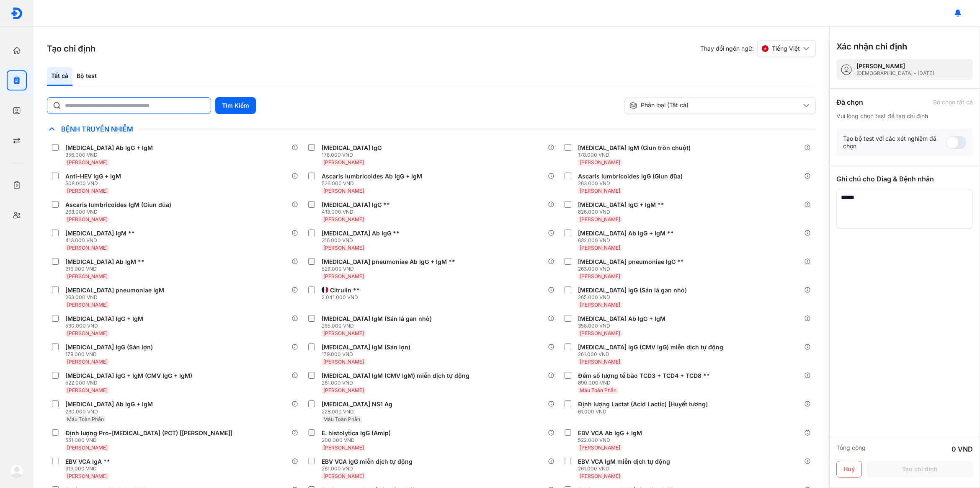  Describe the element at coordinates (851, 449) in the screenshot. I see `div: Tổng cộng` at that location.